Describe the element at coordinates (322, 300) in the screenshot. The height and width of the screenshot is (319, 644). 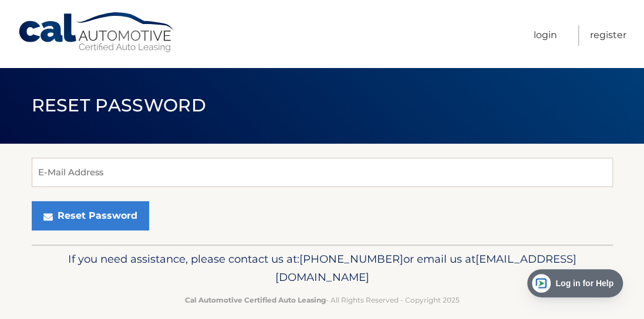
I see `p: - All Rights Reserved - Copyright 2025` at that location.